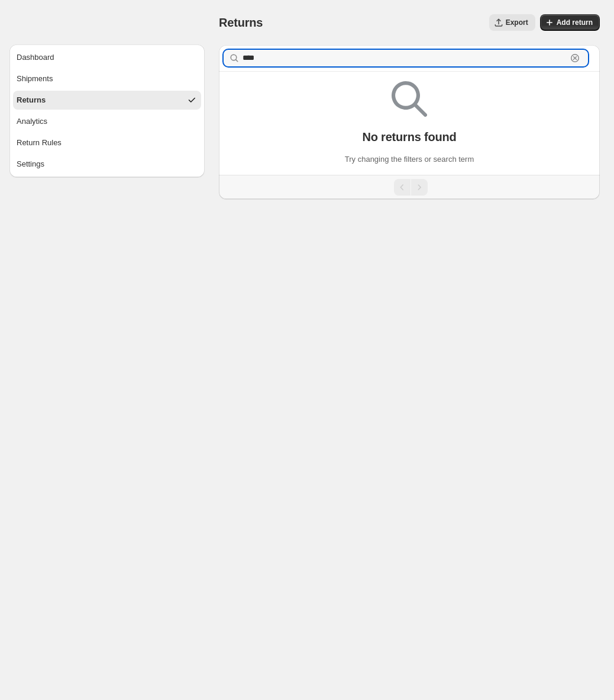 The image size is (614, 700). Describe the element at coordinates (410, 99) in the screenshot. I see `img: Empty search results` at that location.